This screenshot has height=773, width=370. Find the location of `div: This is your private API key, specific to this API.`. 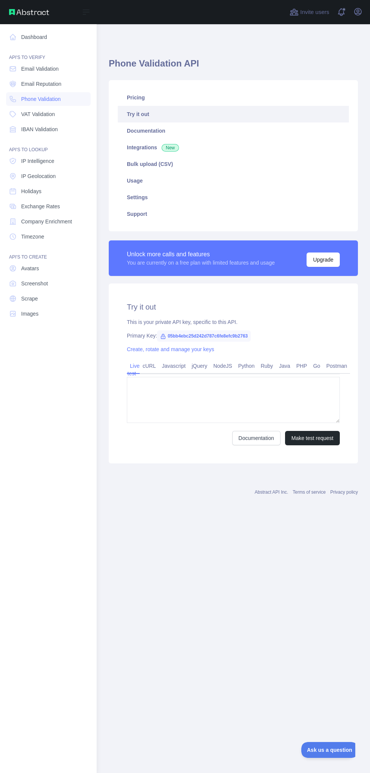

div: This is your private API key, specific to this API. is located at coordinates (234, 322).